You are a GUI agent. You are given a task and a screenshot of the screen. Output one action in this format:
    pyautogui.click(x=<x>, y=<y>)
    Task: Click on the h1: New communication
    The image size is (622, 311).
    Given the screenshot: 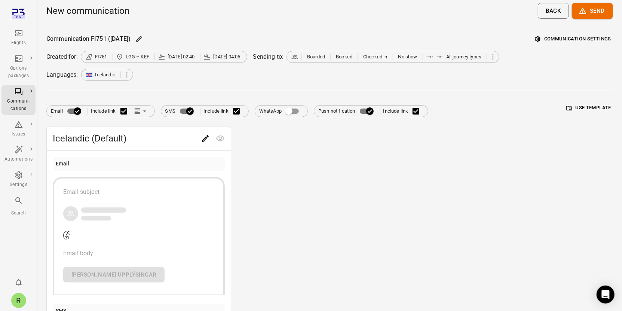 What is the action you would take?
    pyautogui.click(x=88, y=11)
    